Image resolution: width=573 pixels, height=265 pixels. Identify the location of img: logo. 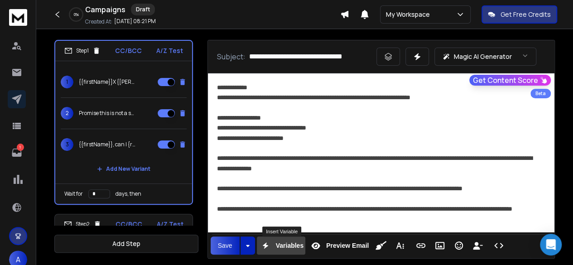
(18, 17).